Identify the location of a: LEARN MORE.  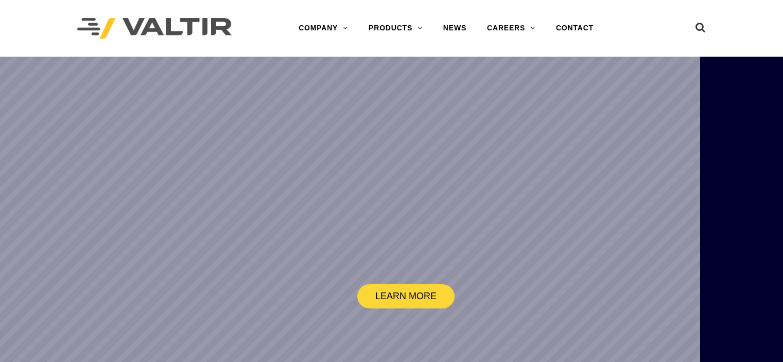
(406, 296).